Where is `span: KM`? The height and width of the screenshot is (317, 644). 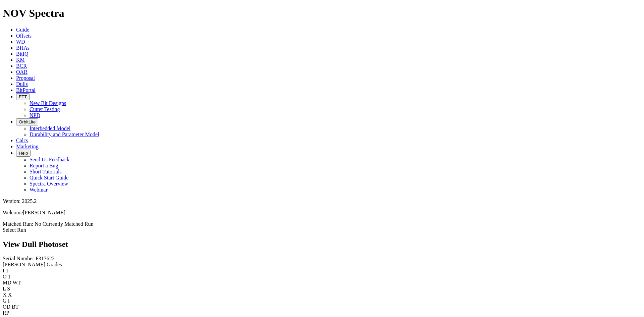 span: KM is located at coordinates (20, 60).